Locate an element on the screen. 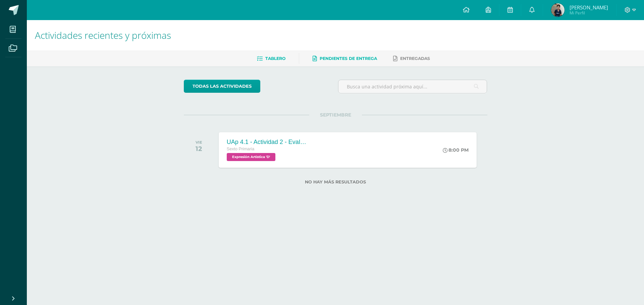 The height and width of the screenshot is (305, 644). span: SEPTIEMBRE is located at coordinates (335, 115).